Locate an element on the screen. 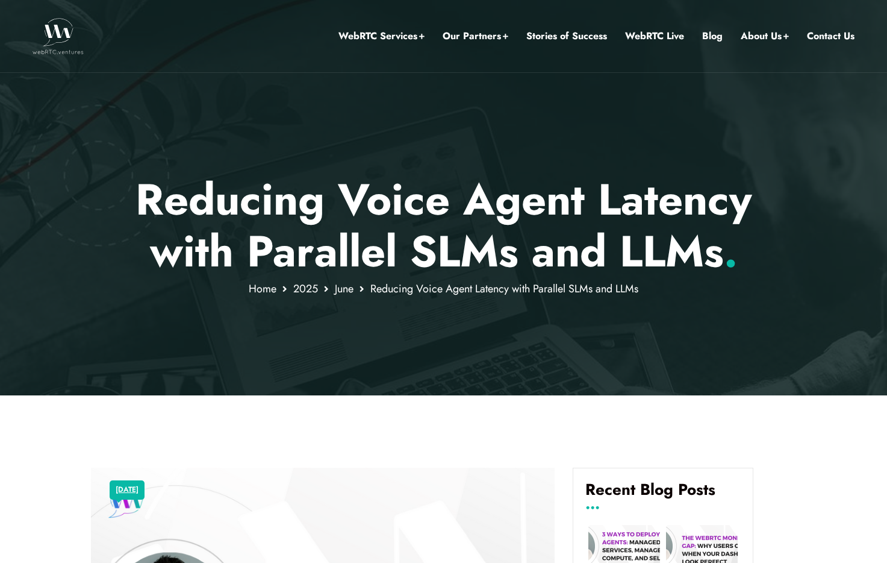 The width and height of the screenshot is (887, 563). img: WebRTC.ventures is located at coordinates (58, 36).